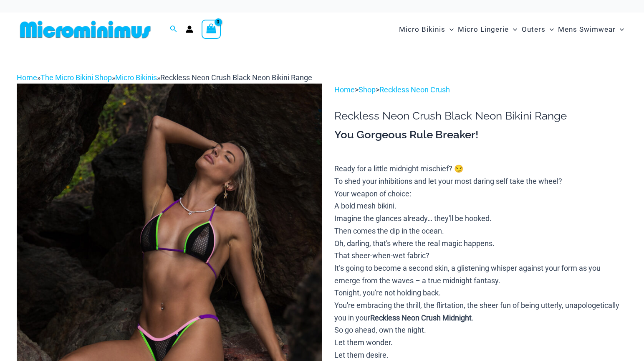 Image resolution: width=644 pixels, height=361 pixels. Describe the element at coordinates (481, 135) in the screenshot. I see `h3: You Gorgeous Rule Breaker!` at that location.